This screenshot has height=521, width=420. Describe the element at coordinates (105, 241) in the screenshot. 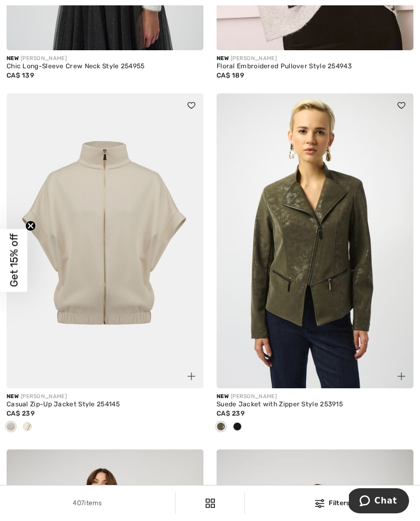

I see `img: Casual Zip-Up Jacket Style 254145. Fawn` at that location.